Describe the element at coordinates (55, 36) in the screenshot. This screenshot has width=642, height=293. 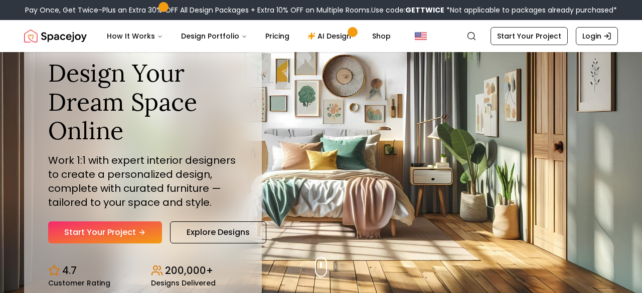
I see `img: Spacejoy Logo` at that location.